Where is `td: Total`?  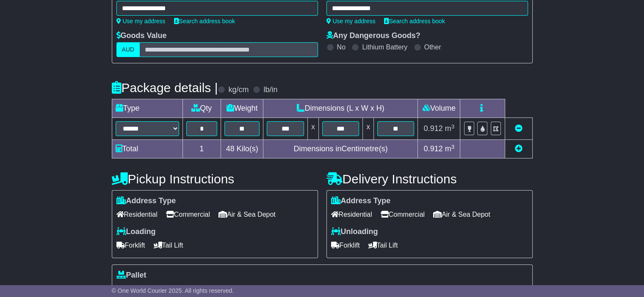 td: Total is located at coordinates (147, 149).